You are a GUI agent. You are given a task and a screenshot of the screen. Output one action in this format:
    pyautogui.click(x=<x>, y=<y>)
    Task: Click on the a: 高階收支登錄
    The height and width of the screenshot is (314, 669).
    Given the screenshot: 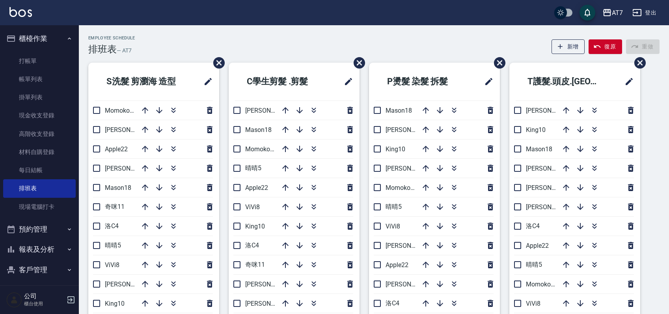 What is the action you would take?
    pyautogui.click(x=39, y=134)
    